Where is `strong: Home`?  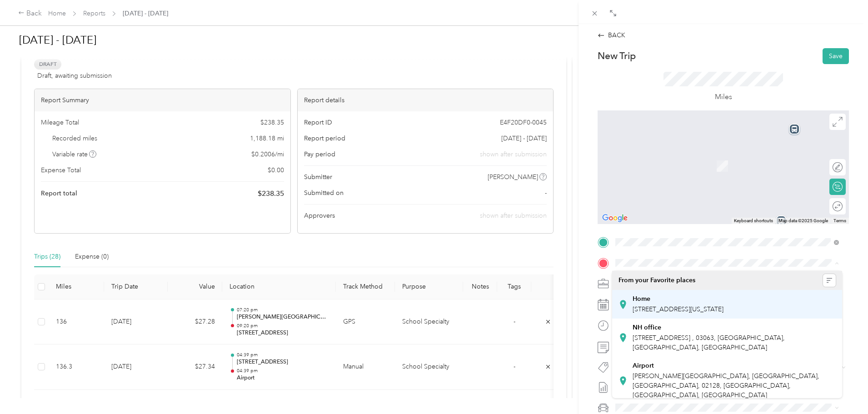 strong: Home is located at coordinates (641, 299).